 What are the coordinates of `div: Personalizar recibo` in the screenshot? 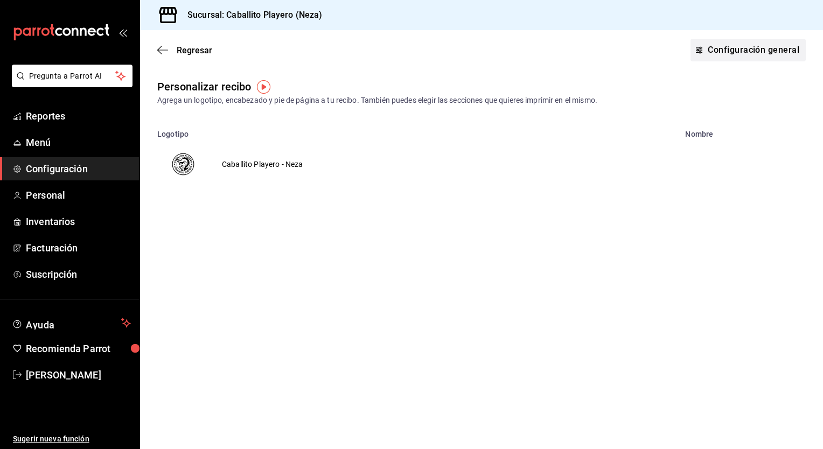 It's located at (204, 87).